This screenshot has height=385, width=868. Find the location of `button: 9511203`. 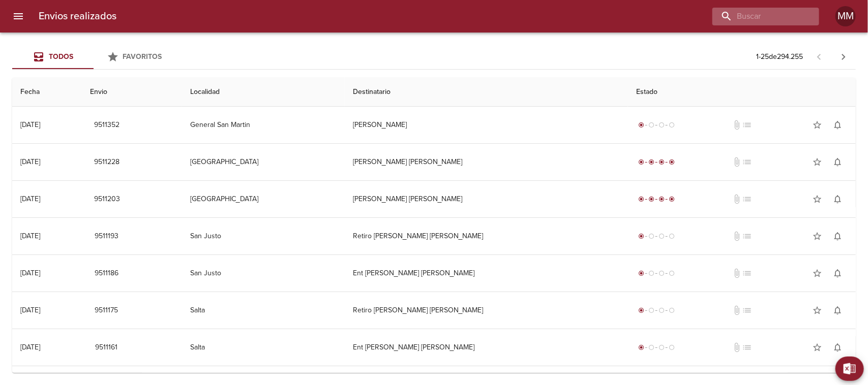

button: 9511203 is located at coordinates (107, 200).